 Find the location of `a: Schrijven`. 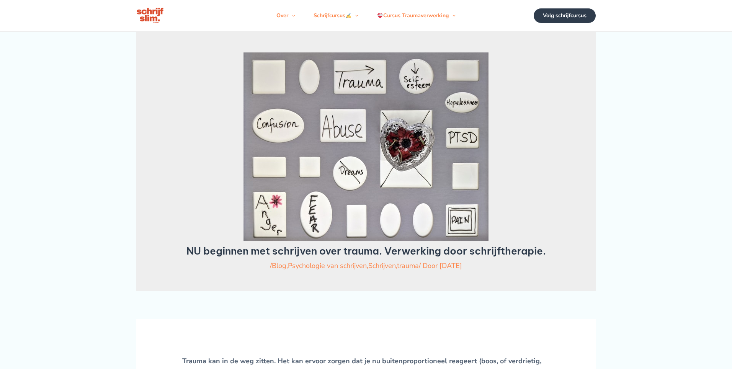

a: Schrijven is located at coordinates (382, 266).